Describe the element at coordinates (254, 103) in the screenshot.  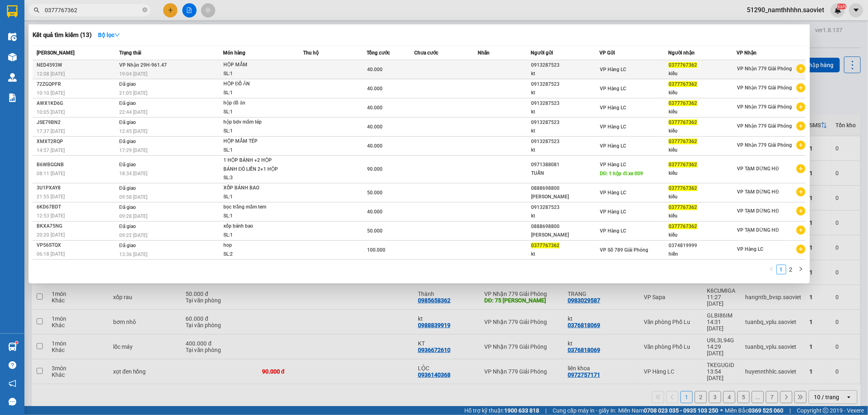
I see `div: hộp đồ ăn` at that location.